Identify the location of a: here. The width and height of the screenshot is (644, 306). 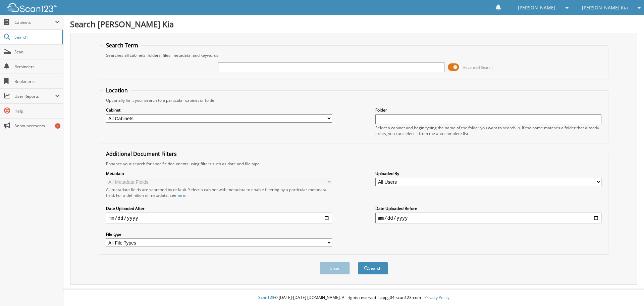
(181, 195).